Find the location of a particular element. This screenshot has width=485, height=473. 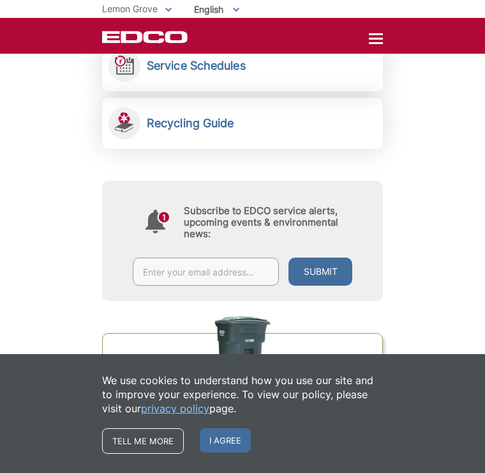

h2: Recycling Guide is located at coordinates (190, 123).